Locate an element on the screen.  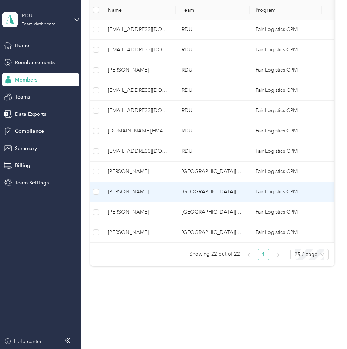
li: Next Page is located at coordinates (278, 255).